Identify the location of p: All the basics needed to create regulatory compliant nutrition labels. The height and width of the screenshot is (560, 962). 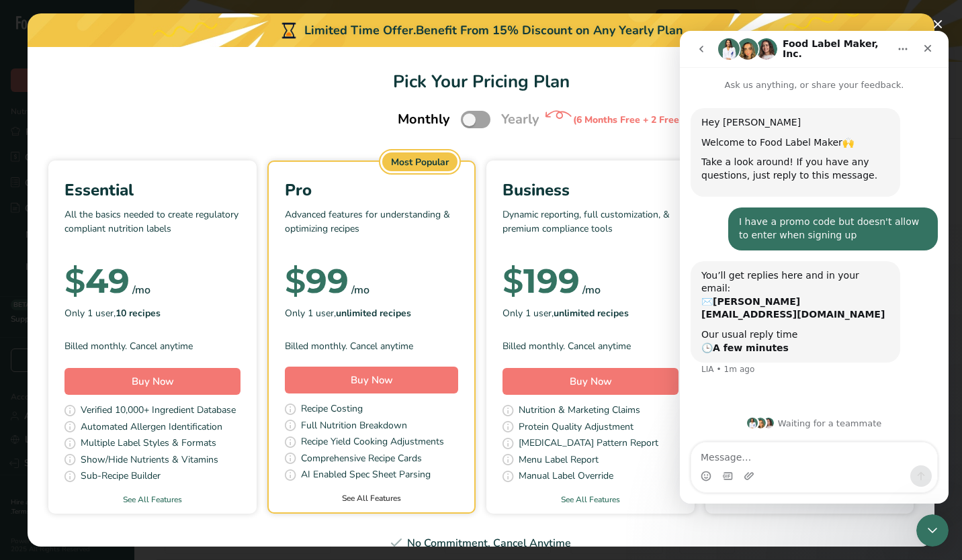
(152, 227).